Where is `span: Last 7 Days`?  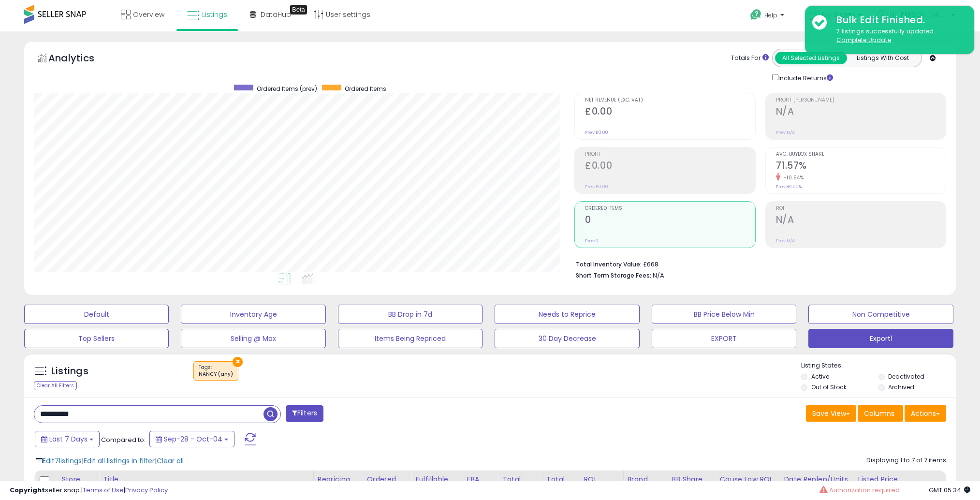
span: Last 7 Days is located at coordinates (68, 439).